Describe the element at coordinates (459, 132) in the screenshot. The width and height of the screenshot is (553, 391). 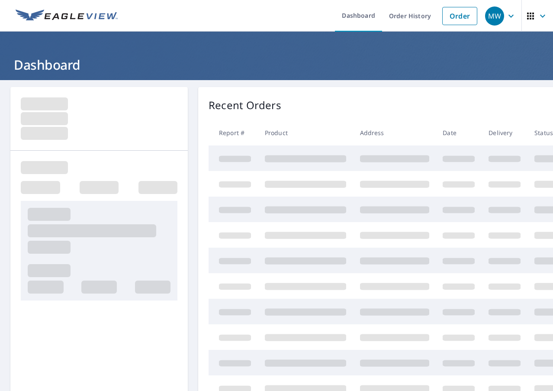
I see `th: Date` at that location.